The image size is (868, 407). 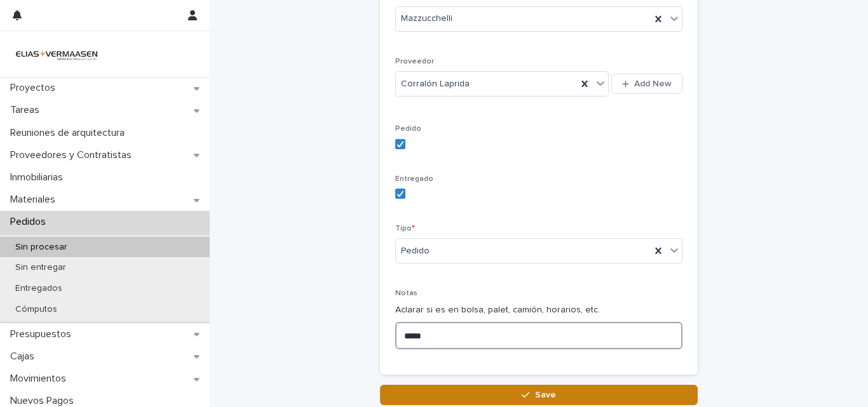 I want to click on p: Inmobiliarias, so click(x=39, y=177).